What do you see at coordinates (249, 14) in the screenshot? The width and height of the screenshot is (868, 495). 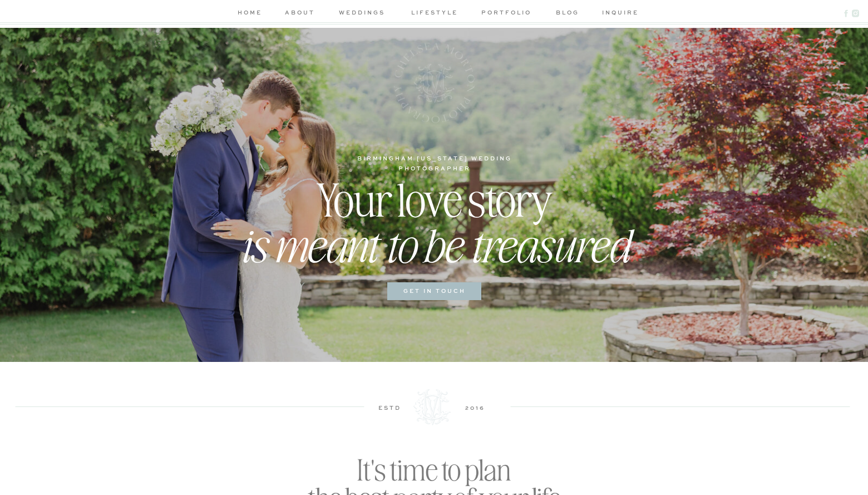 I see `nav: home` at bounding box center [249, 14].